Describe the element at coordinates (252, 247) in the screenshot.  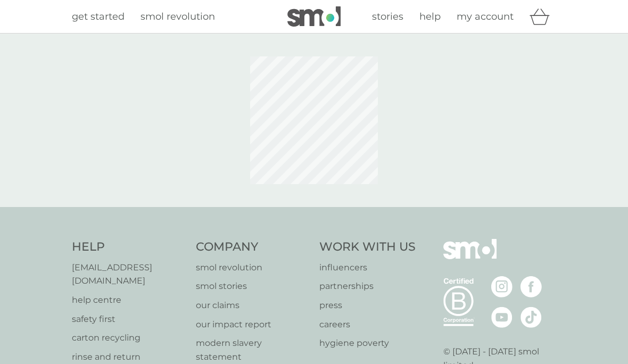
I see `h4: Company` at that location.